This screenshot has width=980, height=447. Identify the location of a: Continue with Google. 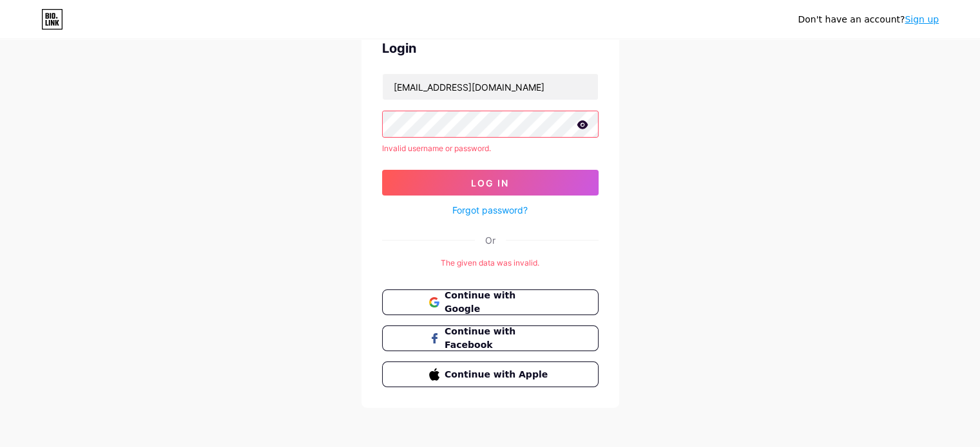
(490, 303).